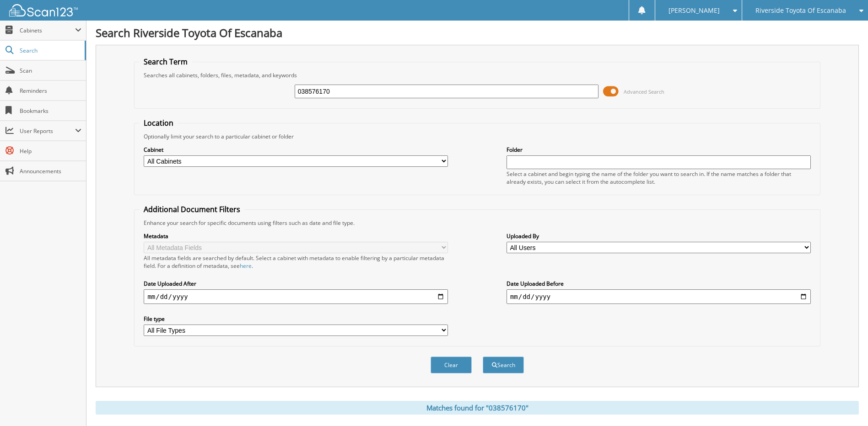 This screenshot has width=868, height=426. Describe the element at coordinates (166, 62) in the screenshot. I see `legend: Search Term` at that location.